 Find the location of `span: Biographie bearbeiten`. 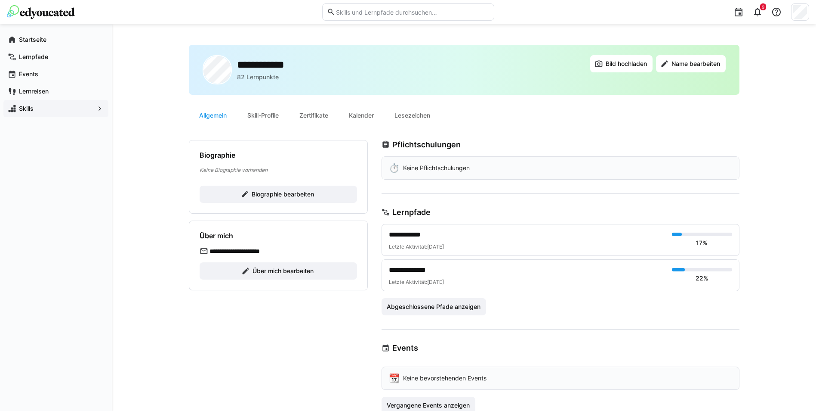

span: Biographie bearbeiten is located at coordinates (283, 194).